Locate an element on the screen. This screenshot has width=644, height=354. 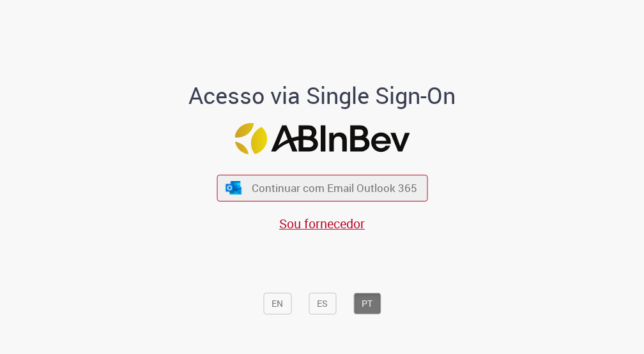
a: Sou fornecedor is located at coordinates (322, 223).